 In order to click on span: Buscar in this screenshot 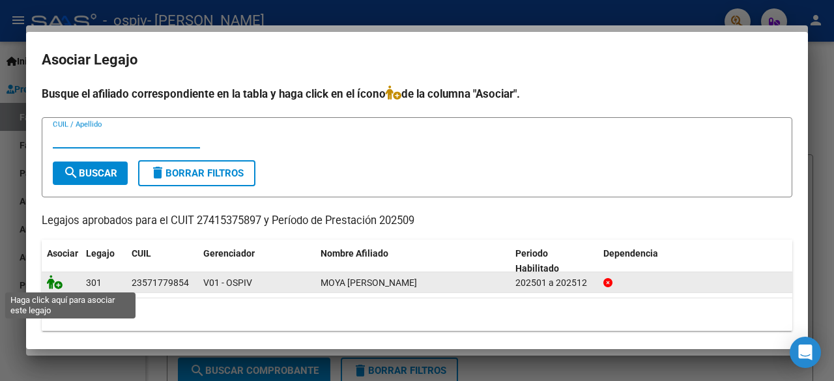, I will do `click(90, 173)`.